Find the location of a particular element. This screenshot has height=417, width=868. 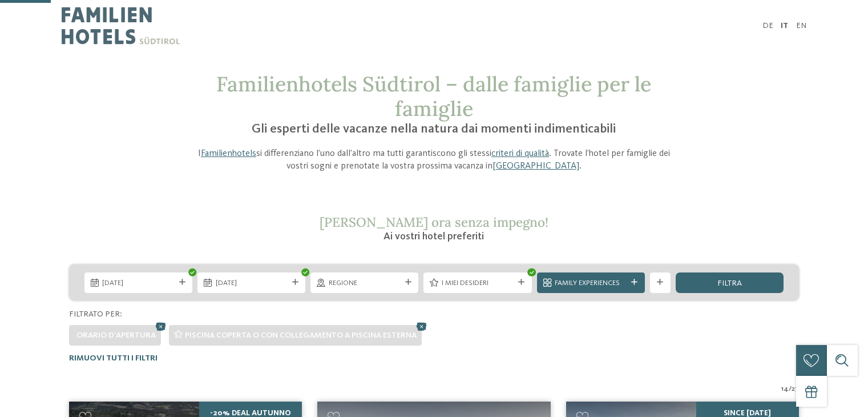

span: Rimuovi tutti i filtri is located at coordinates (113, 358).